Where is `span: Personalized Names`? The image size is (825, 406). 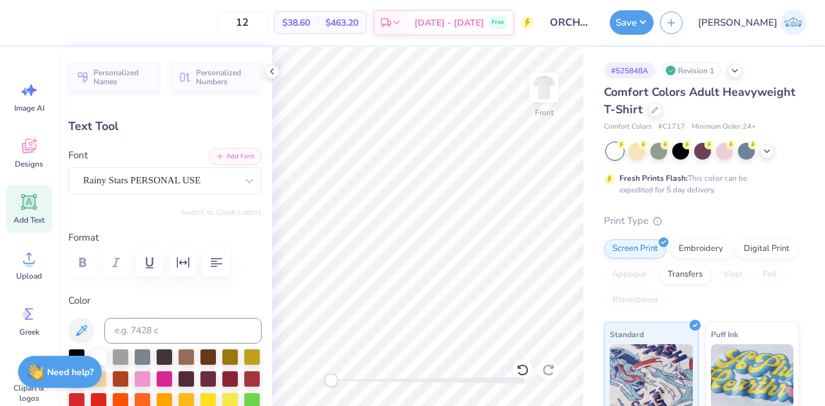 span: Personalized Names is located at coordinates (122, 77).